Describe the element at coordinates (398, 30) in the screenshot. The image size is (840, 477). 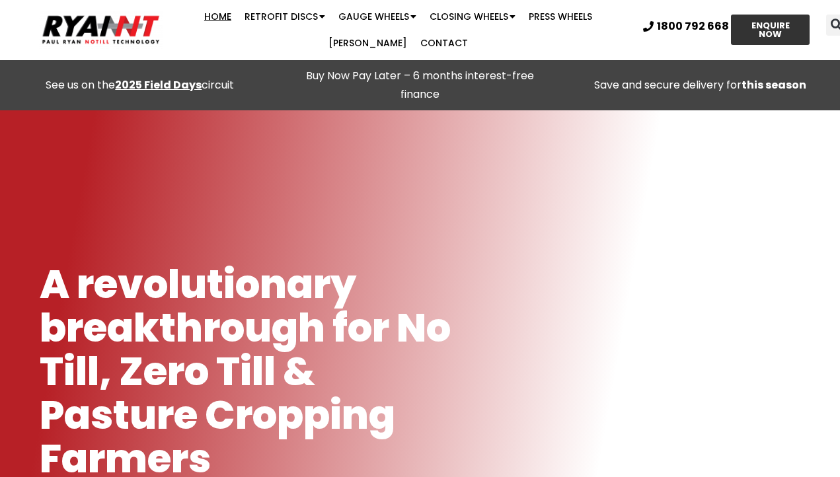
I see `nav: Menu` at that location.